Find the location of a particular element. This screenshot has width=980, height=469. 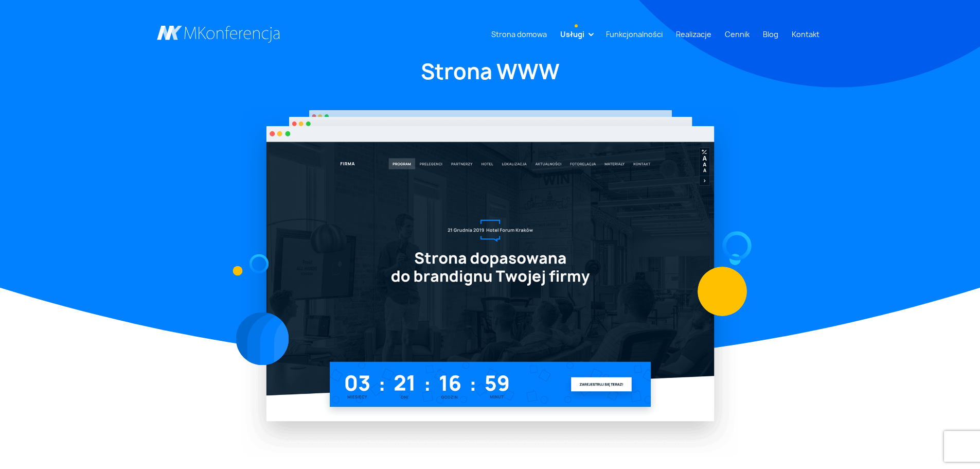

a: Kontakt is located at coordinates (805, 34).